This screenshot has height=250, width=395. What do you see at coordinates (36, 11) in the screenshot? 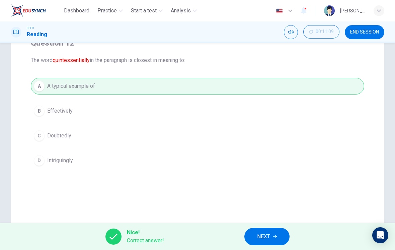
I see `a: EduSynch logo` at bounding box center [36, 11].